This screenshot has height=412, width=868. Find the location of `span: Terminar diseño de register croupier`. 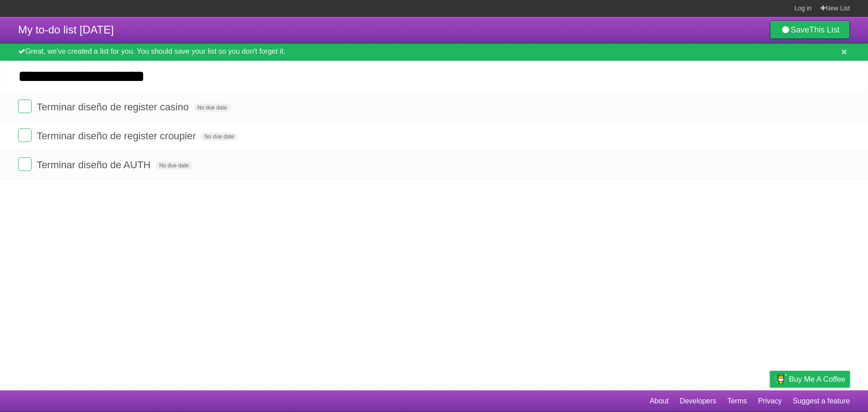

span: Terminar diseño de register croupier is located at coordinates (117, 135).